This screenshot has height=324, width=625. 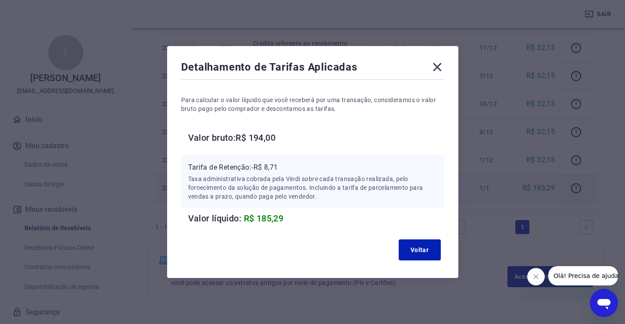 What do you see at coordinates (316, 218) in the screenshot?
I see `h6: Valor líquido:` at bounding box center [316, 218].